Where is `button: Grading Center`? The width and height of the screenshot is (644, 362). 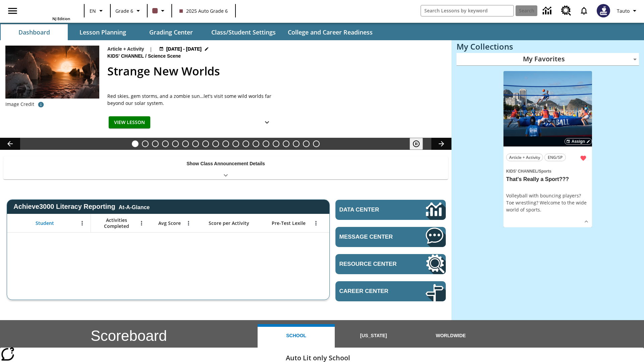 button: Grading Center is located at coordinates (171, 32).